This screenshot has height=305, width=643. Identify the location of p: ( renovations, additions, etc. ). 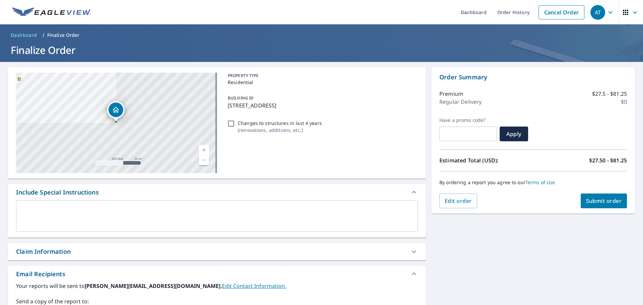
(280, 130).